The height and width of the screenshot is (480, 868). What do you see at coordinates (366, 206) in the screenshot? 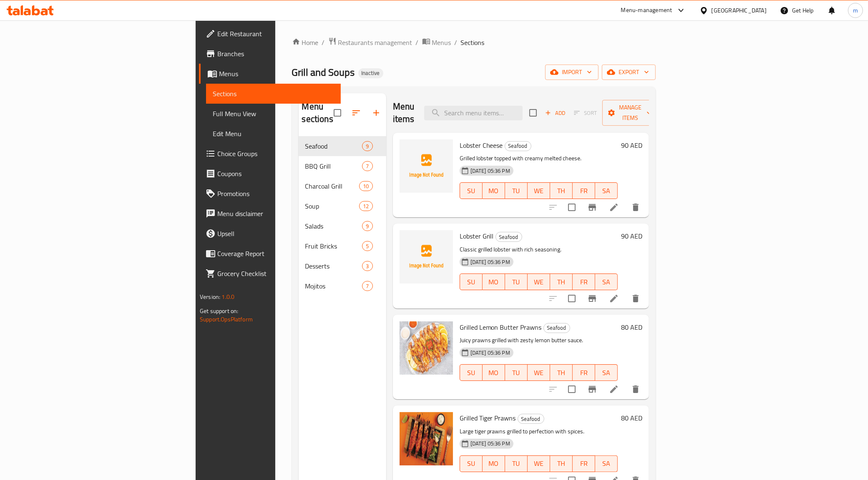
I see `span: 12` at bounding box center [366, 206].